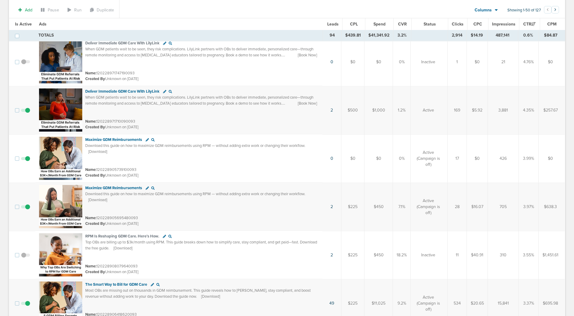  What do you see at coordinates (477, 110) in the screenshot?
I see `td: $5.92` at bounding box center [477, 110].